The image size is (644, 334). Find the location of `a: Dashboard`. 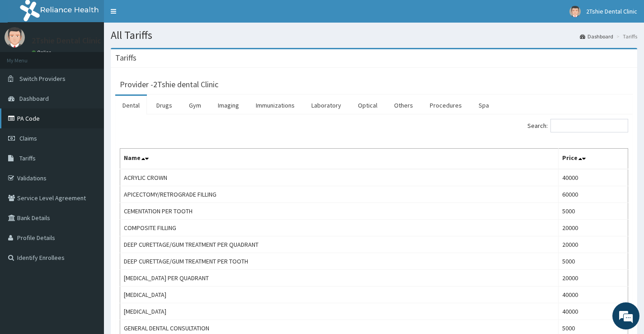

a: Dashboard is located at coordinates (597, 36).